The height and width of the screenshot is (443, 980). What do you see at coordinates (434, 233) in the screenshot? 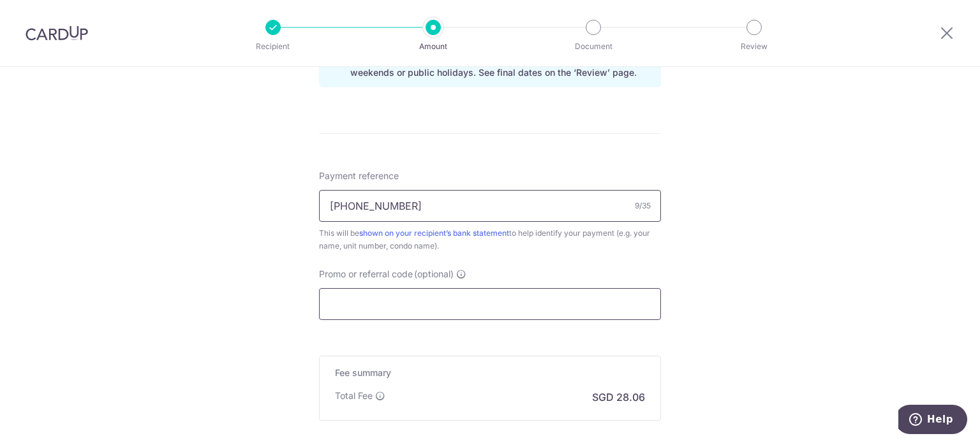
I see `a: shown on your recipient’s bank statement` at bounding box center [434, 233].